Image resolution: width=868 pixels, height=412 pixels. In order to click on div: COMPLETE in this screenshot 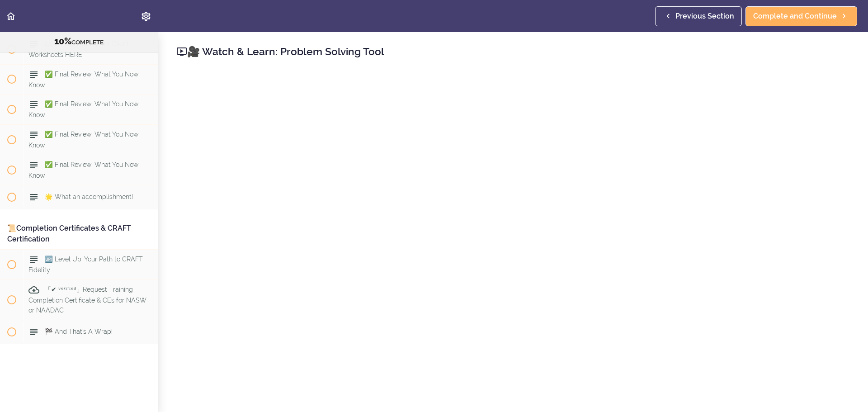, I will do `click(78, 42)`.